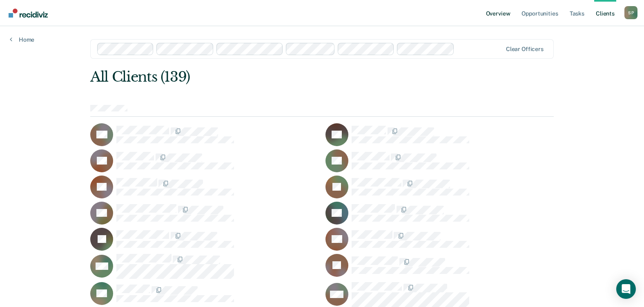 The height and width of the screenshot is (307, 644). I want to click on img: Recidiviz, so click(28, 13).